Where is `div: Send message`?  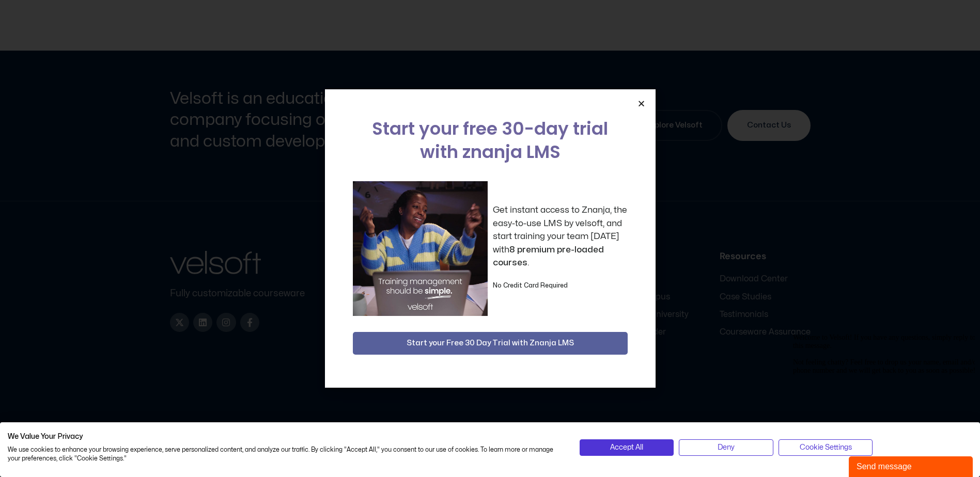
div: Send message is located at coordinates (62, 12).